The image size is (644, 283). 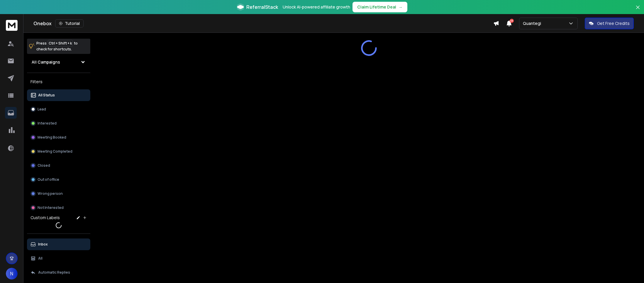 What do you see at coordinates (69, 23) in the screenshot?
I see `button: Tutorial` at bounding box center [69, 23].